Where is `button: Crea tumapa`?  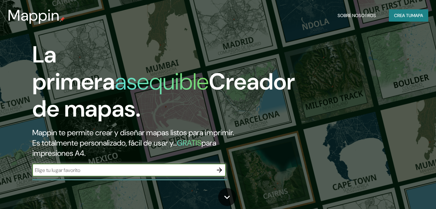 button: Crea tumapa is located at coordinates (408, 15).